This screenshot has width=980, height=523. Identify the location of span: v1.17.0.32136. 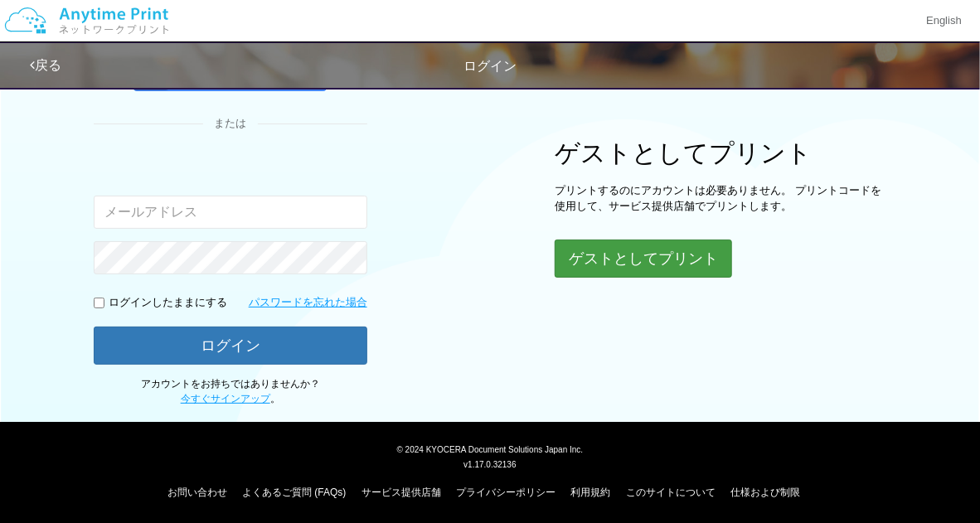
(489, 464).